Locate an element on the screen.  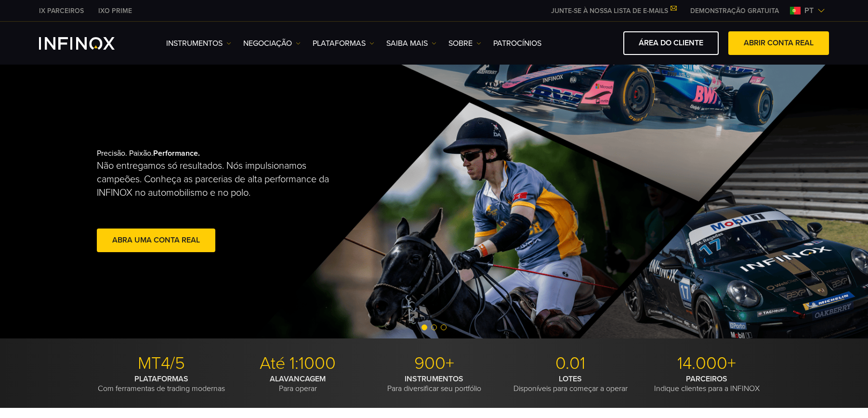
p: Com ferramentas de trading modernas is located at coordinates (161, 383).